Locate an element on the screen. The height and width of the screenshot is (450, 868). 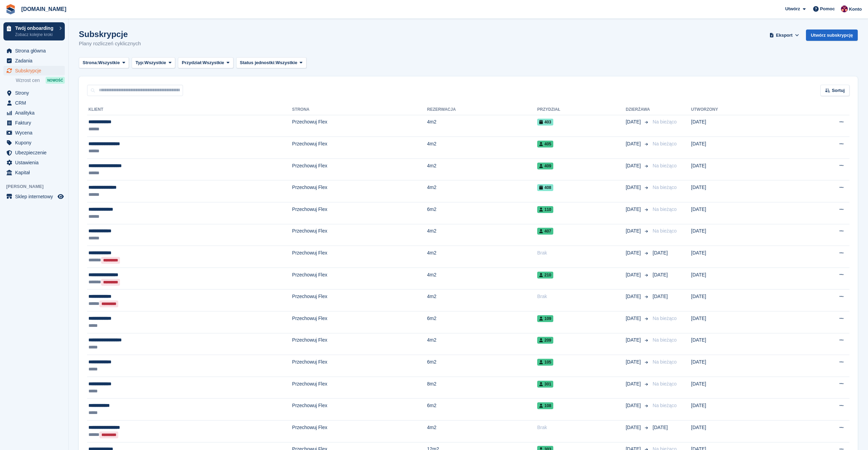
span: 407 is located at coordinates (545, 231).